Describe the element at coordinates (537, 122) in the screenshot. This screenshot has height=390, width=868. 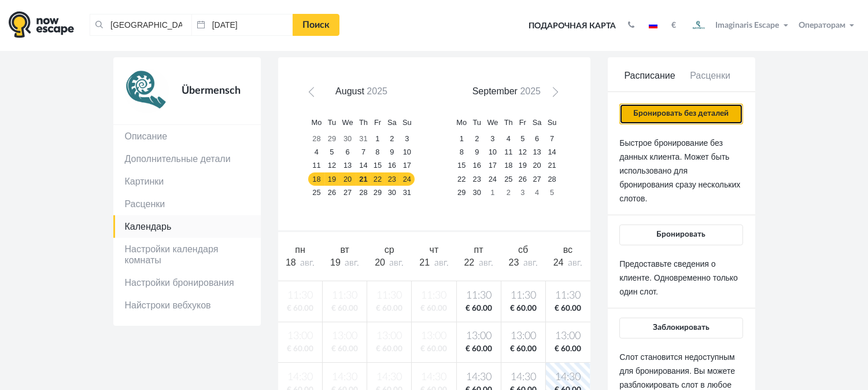
I see `span: Saturday` at that location.